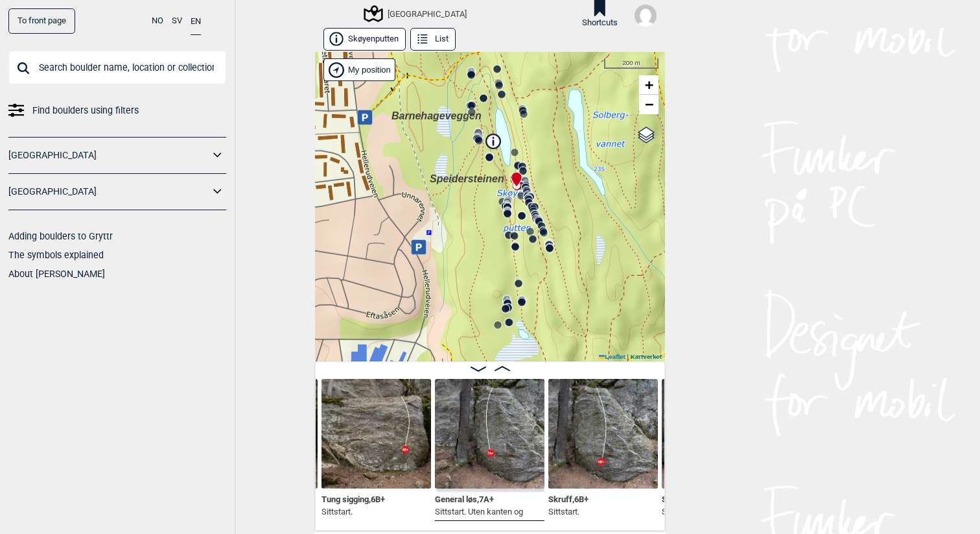 The height and width of the screenshot is (534, 980). Describe the element at coordinates (649, 85) in the screenshot. I see `a: Zoom in` at that location.